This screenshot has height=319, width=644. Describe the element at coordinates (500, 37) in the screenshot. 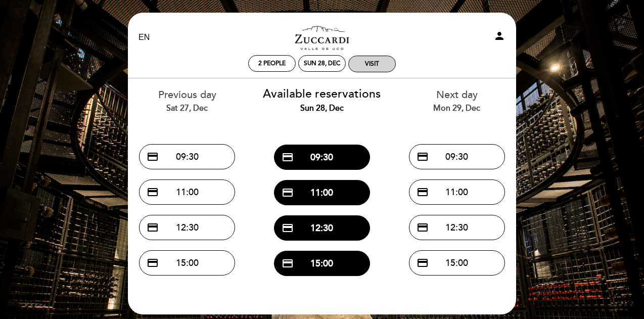

I see `button: person` at that location.